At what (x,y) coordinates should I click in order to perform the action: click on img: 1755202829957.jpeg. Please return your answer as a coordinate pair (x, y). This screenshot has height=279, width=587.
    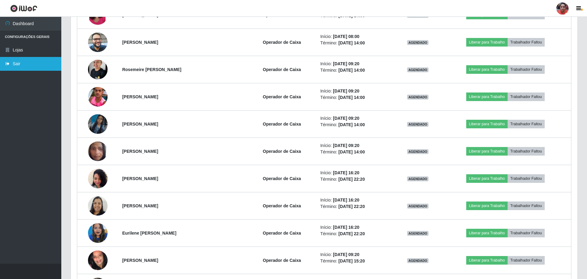
    Looking at the image, I should click on (98, 151).